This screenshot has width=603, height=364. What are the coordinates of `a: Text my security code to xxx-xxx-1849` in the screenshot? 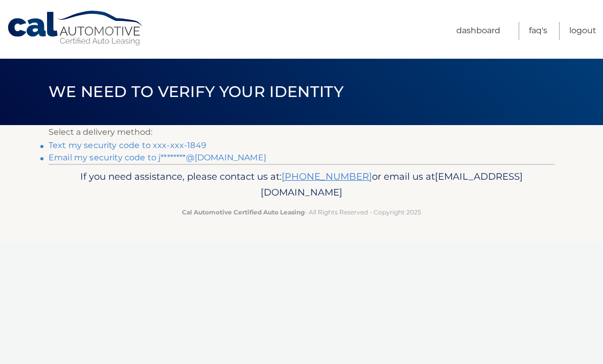 It's located at (127, 145).